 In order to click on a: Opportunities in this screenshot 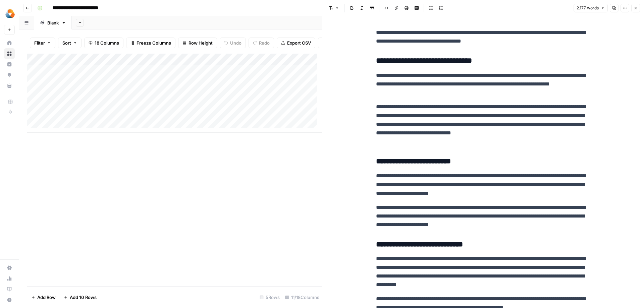, I will do `click(10, 75)`.